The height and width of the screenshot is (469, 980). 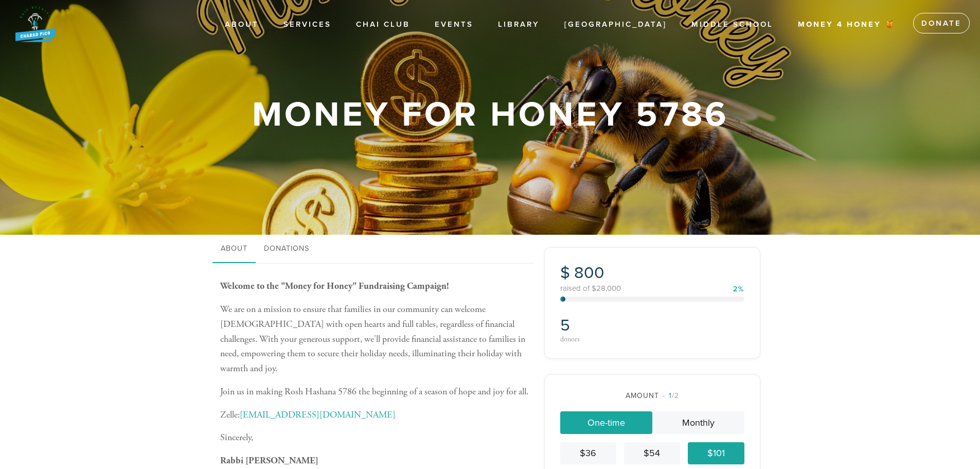 I want to click on div: raised of $28,000, so click(x=653, y=288).